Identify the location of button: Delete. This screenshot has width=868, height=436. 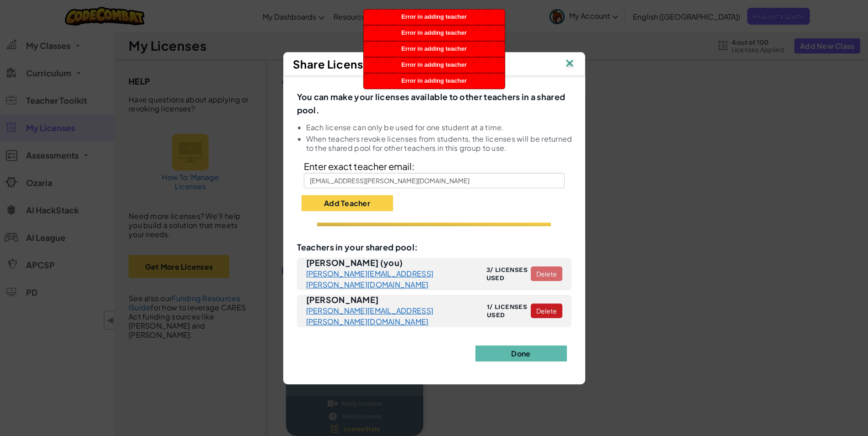
(546, 311).